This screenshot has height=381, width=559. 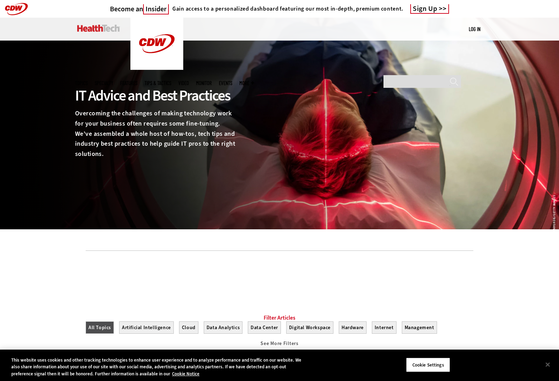 I want to click on button: Data Analytics, so click(x=223, y=327).